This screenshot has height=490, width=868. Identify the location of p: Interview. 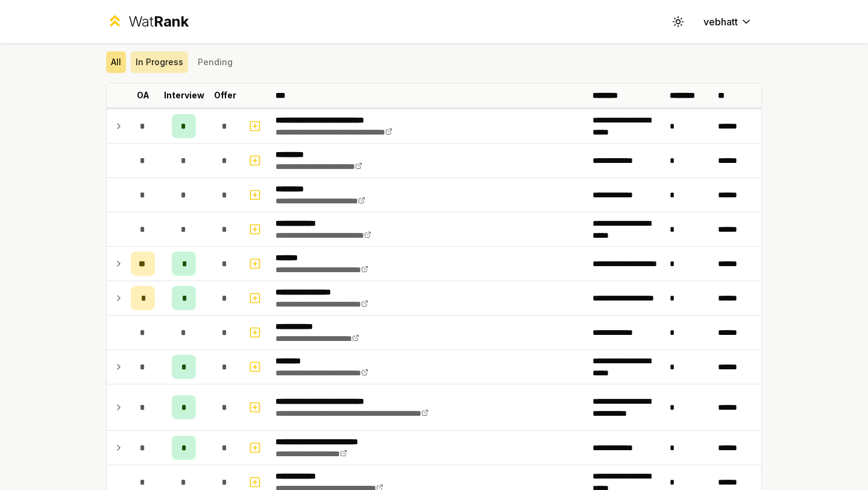
(184, 95).